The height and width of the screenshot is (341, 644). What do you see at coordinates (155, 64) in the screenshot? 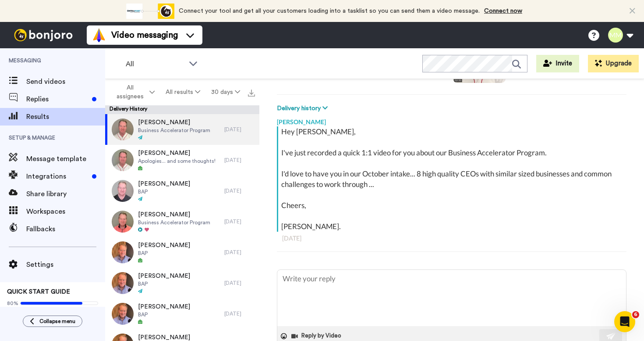
I see `span: All` at bounding box center [155, 64].